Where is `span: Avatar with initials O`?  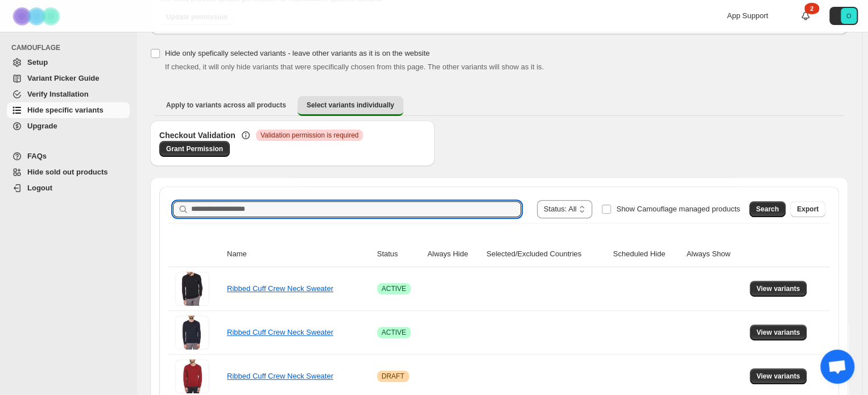 span: Avatar with initials O is located at coordinates (848, 16).